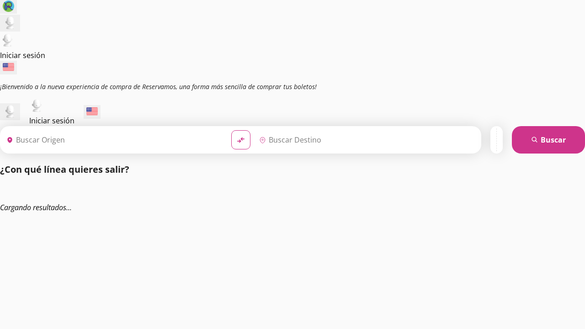  What do you see at coordinates (113, 140) in the screenshot?
I see `input: Buscar Origen` at bounding box center [113, 140].